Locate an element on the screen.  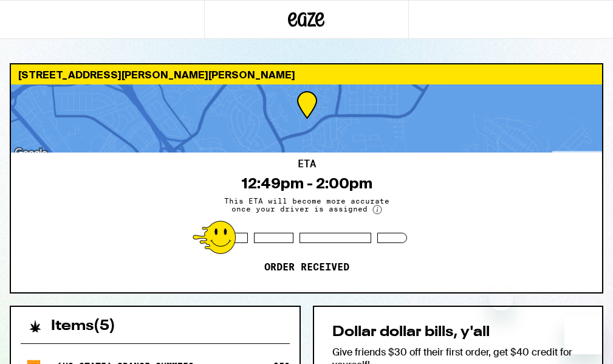
p: Order received is located at coordinates (306, 267).